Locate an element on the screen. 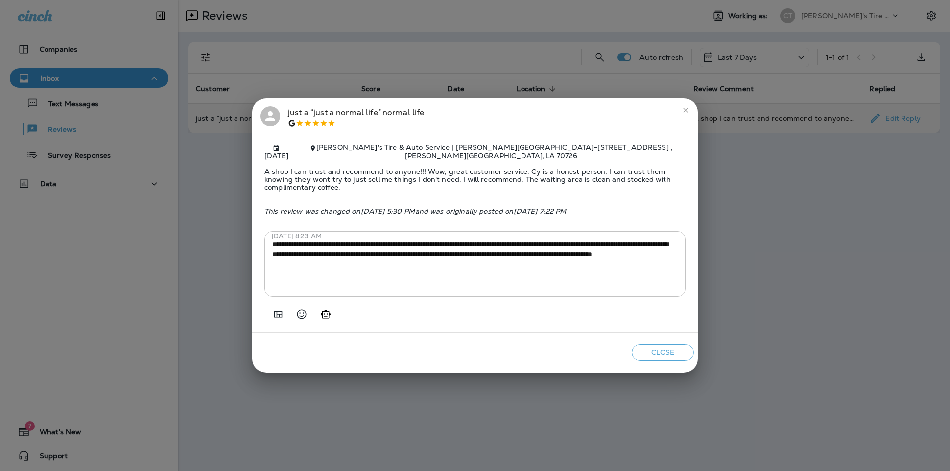 This screenshot has height=471, width=950. span: A shop I can trust and recommend to anyone!!! Wow, great customer service. Cy is a honest person,... is located at coordinates (475, 180).